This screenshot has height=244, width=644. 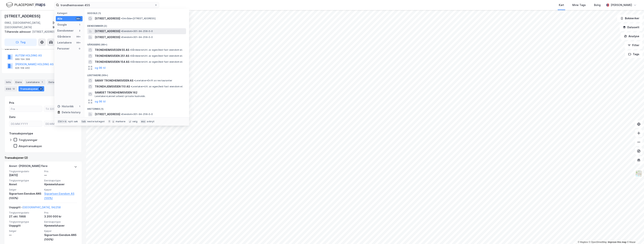 What do you see at coordinates (631, 27) in the screenshot?
I see `button: Datasett` at bounding box center [631, 27].